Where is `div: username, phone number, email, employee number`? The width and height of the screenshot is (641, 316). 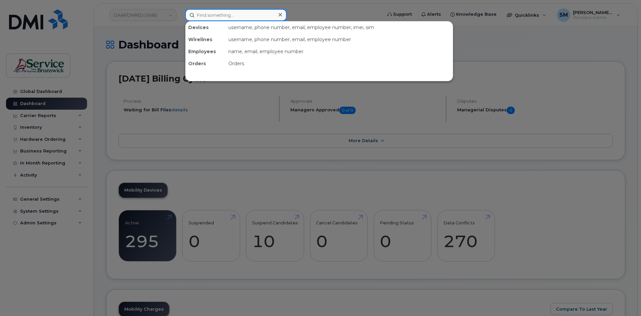
div: username, phone number, email, employee number is located at coordinates (339, 39).